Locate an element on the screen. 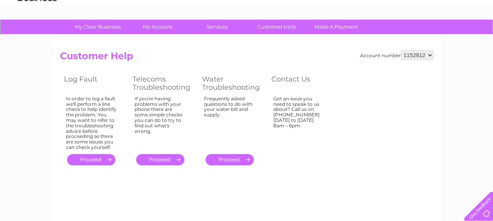  a: Services is located at coordinates (217, 27).